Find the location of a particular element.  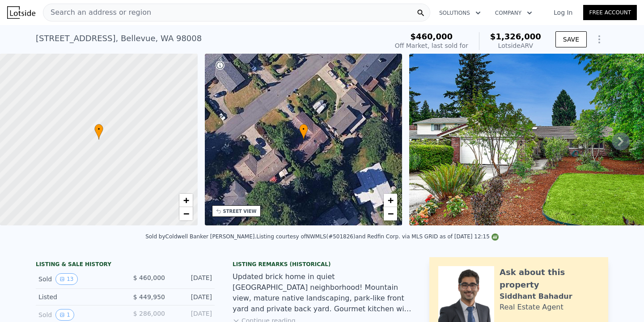

span: $ 286,000 is located at coordinates (149, 314).